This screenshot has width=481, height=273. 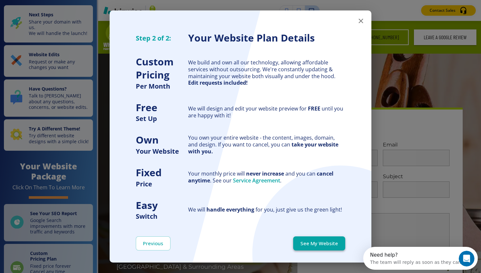 I want to click on h5: Your Website, so click(x=162, y=151).